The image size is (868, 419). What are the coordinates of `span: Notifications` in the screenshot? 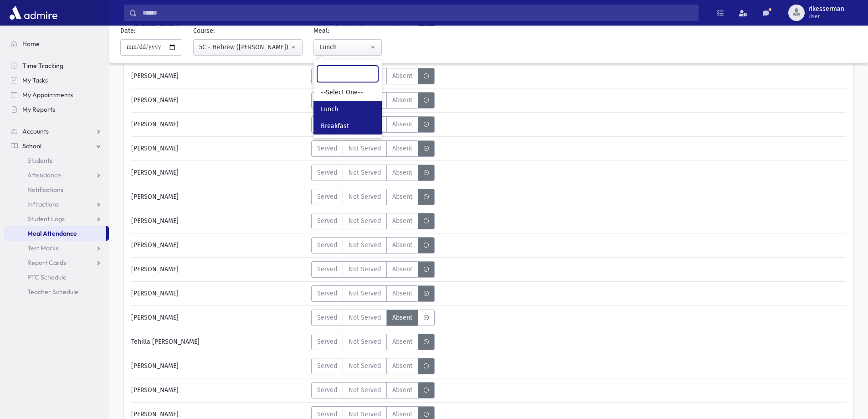 It's located at (45, 190).